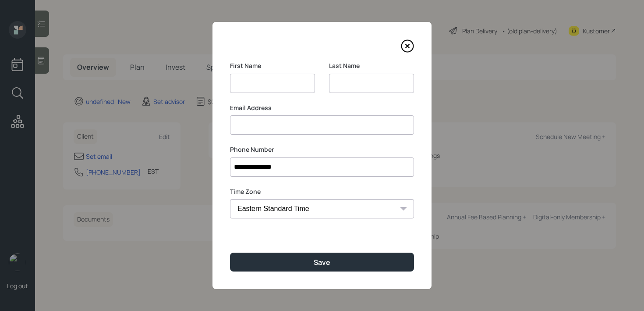  What do you see at coordinates (371, 66) in the screenshot?
I see `label: Last Name` at bounding box center [371, 66].